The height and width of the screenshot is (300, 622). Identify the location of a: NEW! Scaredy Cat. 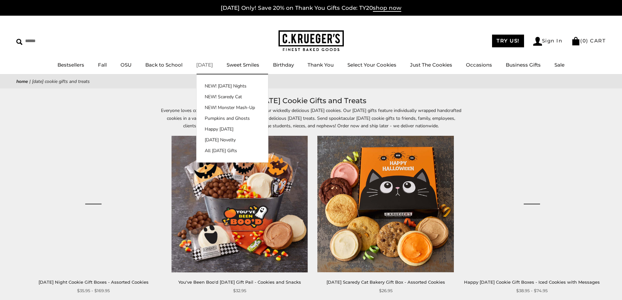
(232, 97).